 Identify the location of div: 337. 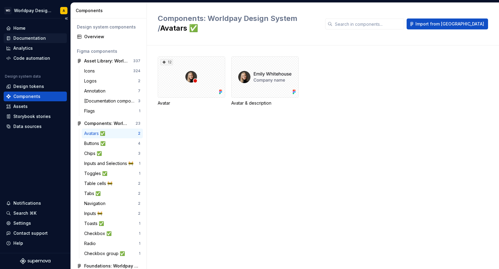
(137, 61).